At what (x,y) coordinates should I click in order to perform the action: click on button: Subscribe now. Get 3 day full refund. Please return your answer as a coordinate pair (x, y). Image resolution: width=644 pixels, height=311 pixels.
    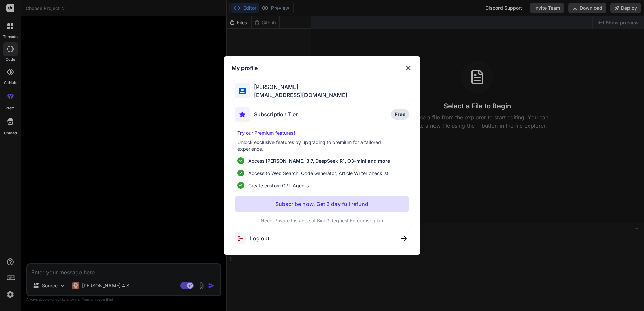
    Looking at the image, I should click on (322, 204).